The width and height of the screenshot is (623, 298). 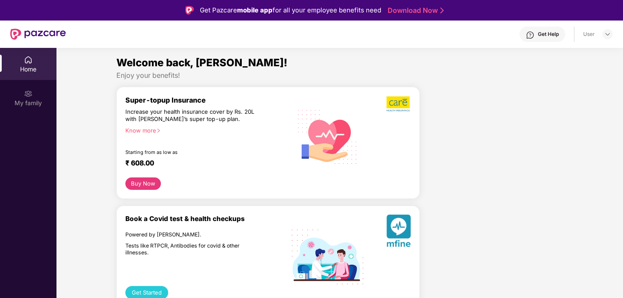 What do you see at coordinates (290, 10) in the screenshot?
I see `div: Get Pazcare for all your employee benefits need` at bounding box center [290, 10].